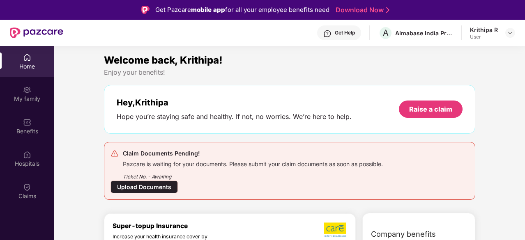  What do you see at coordinates (430, 109) in the screenshot?
I see `div: Raise a claim` at bounding box center [430, 109].